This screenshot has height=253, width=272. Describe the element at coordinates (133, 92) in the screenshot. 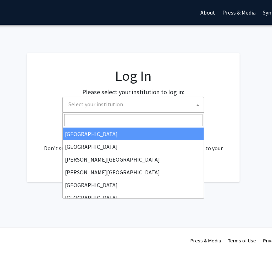

I see `label: Please select your institution to log in:` at that location.